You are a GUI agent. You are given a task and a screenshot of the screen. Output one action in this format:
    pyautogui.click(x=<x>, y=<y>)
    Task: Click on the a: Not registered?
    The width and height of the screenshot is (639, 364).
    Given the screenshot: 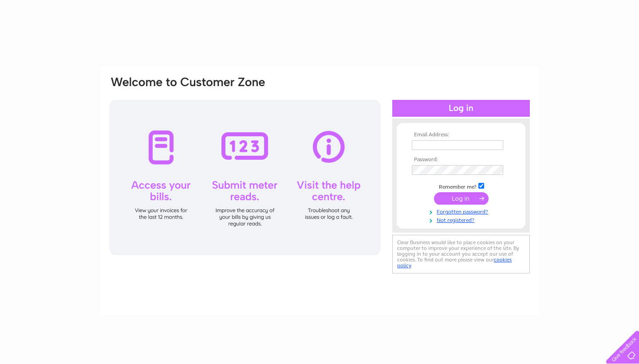 What is the action you would take?
    pyautogui.click(x=462, y=219)
    